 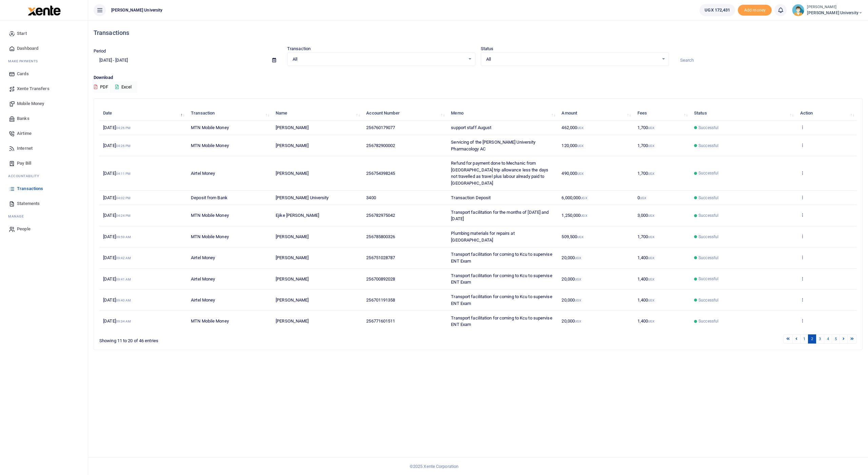 What do you see at coordinates (317, 113) in the screenshot?
I see `th: Name: activate to sort column ascending` at bounding box center [317, 113].